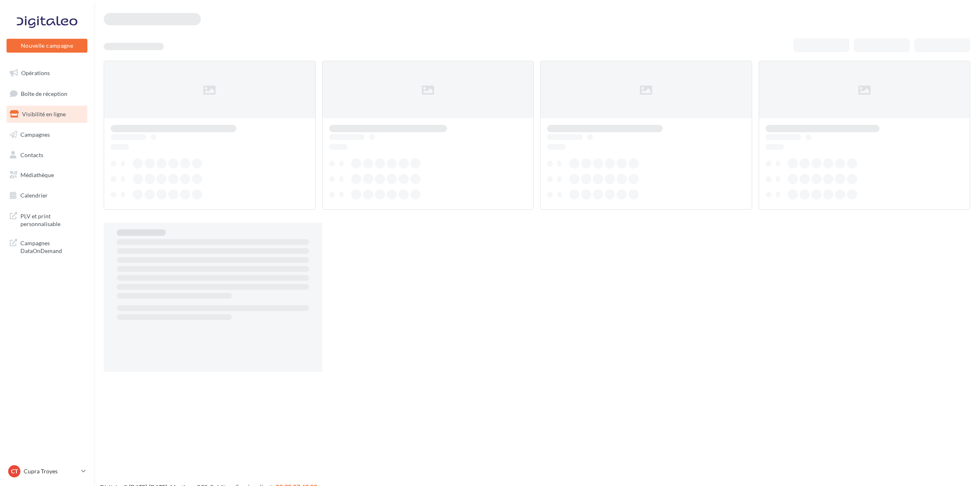  I want to click on a: Campagnes, so click(47, 135).